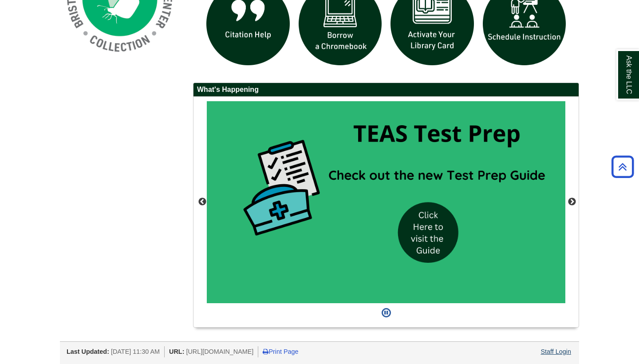  I want to click on a: Back to Top, so click(622, 167).